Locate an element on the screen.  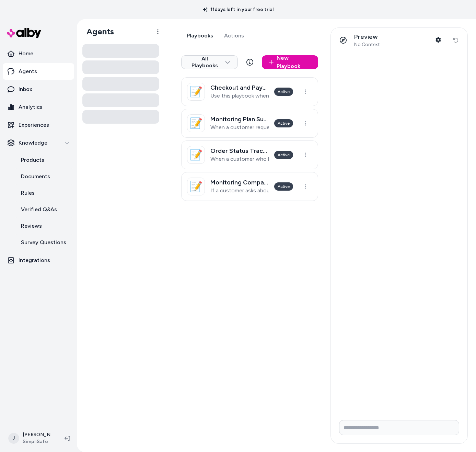
a: Products is located at coordinates (44, 160).